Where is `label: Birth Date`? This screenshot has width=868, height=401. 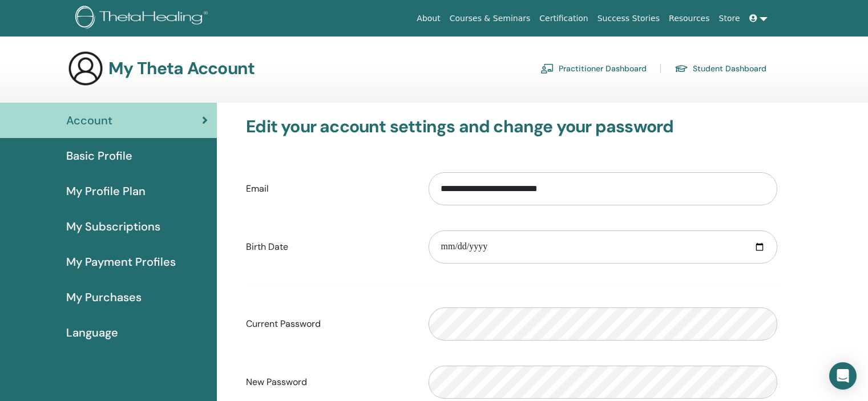
label: Birth Date is located at coordinates (329, 247).